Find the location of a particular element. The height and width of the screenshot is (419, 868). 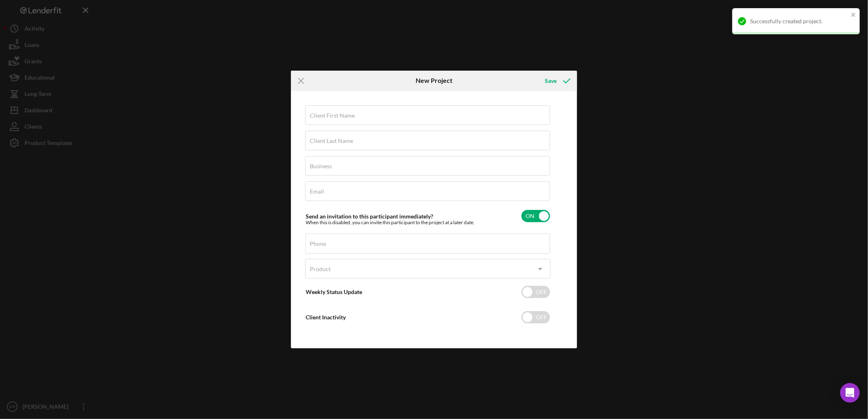

label: Send an invitation to this participant immediately? is located at coordinates (370, 216).